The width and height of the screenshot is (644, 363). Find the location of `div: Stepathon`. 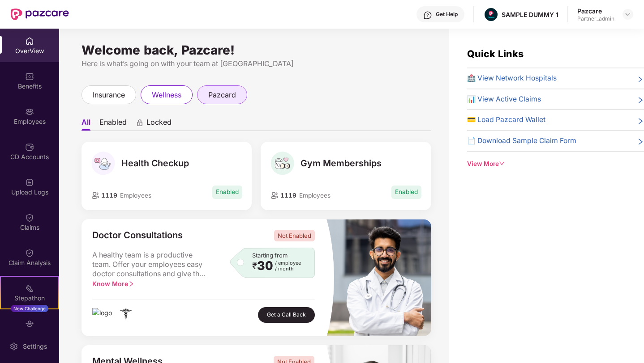

div: Stepathon is located at coordinates (30, 298).